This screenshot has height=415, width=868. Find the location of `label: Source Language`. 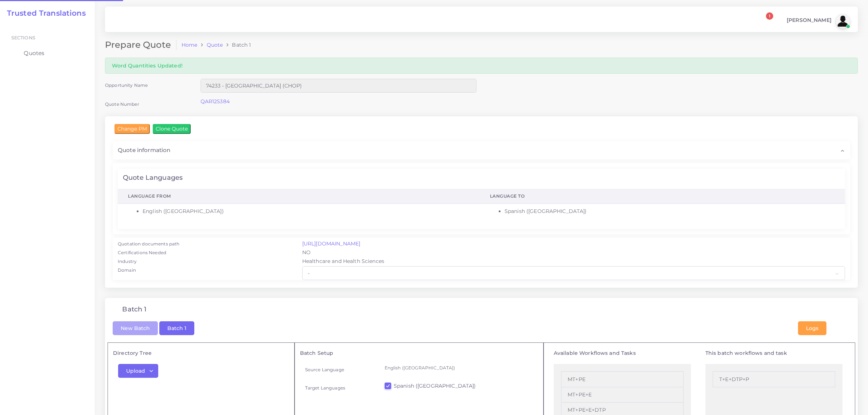

label: Source Language is located at coordinates (325, 369).